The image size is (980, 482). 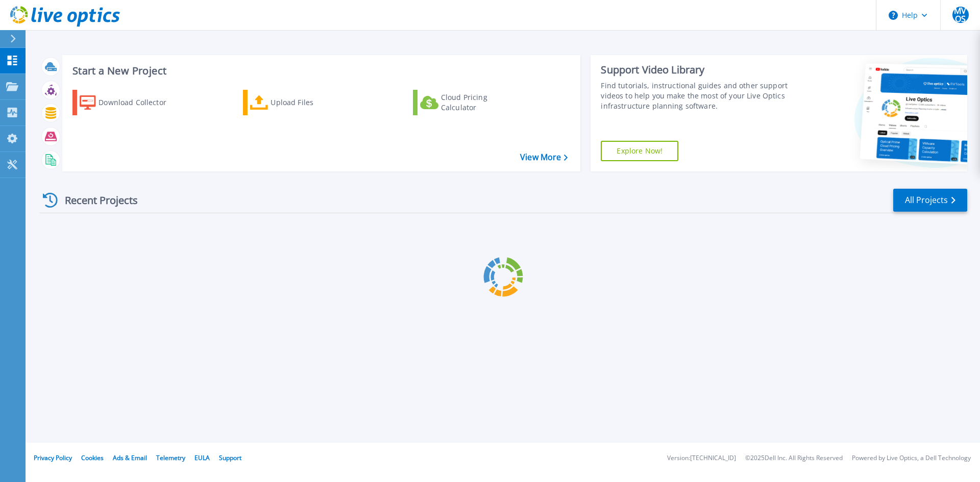 What do you see at coordinates (482, 103) in the screenshot?
I see `div: Cloud Pricing Calculator` at bounding box center [482, 103].